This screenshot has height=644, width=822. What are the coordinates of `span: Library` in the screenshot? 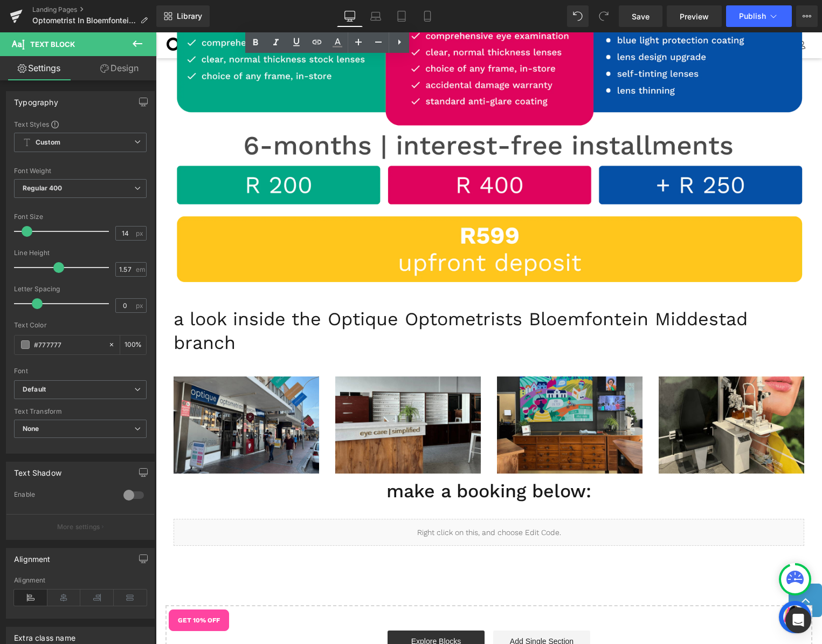 It's located at (189, 17).